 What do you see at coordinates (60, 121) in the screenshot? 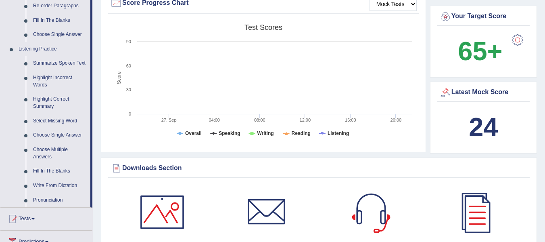
I see `a: Select Missing Word` at bounding box center [60, 121].